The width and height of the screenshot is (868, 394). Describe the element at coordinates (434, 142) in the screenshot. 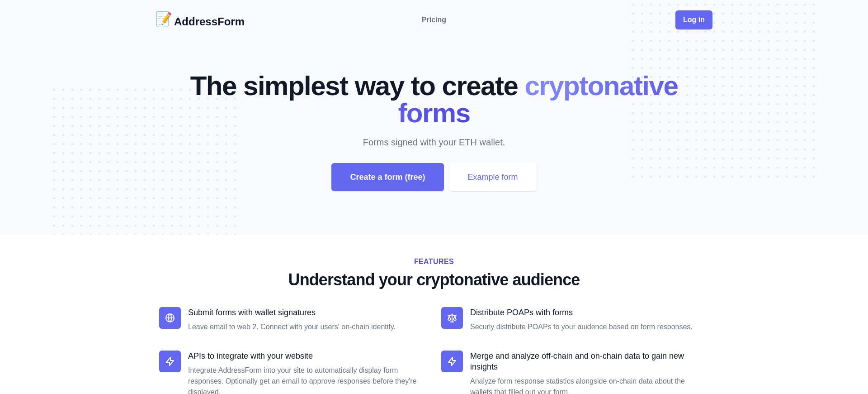

I see `p: Forms signed with your ETH wallet.` at that location.